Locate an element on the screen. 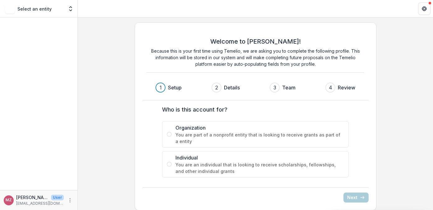 The width and height of the screenshot is (433, 210). button: Open entity switcher is located at coordinates (71, 9).